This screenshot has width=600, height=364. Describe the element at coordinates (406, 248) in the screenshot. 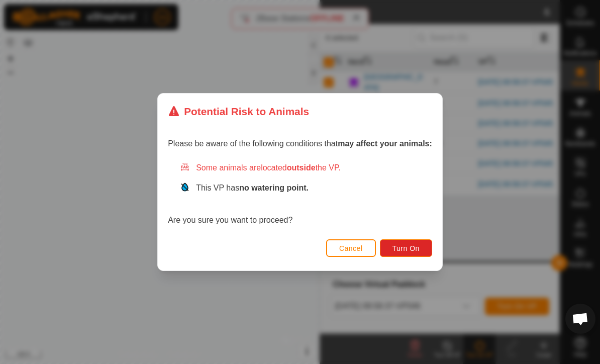

I see `span: Turn On` at that location.